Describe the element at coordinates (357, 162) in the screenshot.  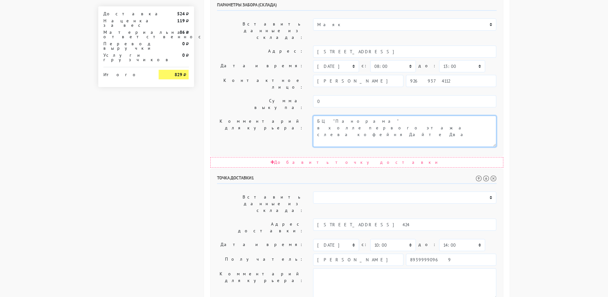
I see `div: Добавить точку доставки` at that location.